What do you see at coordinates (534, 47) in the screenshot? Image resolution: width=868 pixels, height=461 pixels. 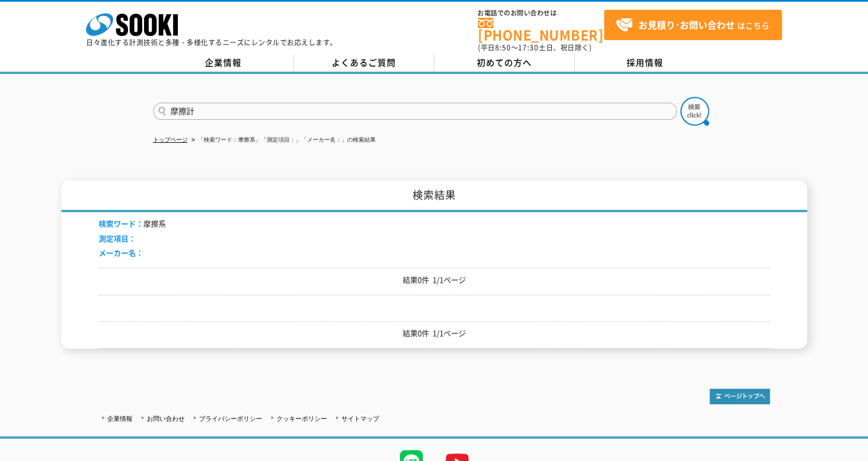 I see `span: (平日 ～ 土日、祝日除く)` at bounding box center [534, 47].